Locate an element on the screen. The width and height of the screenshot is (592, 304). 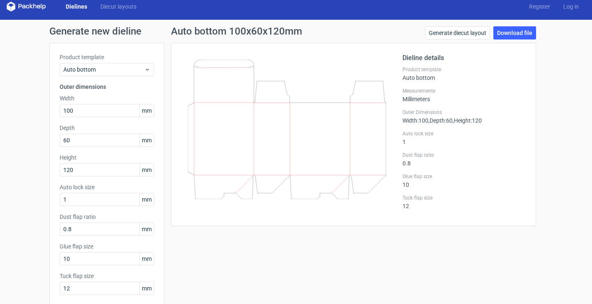
h1: Auto bottom 100x60x120mm is located at coordinates (236, 31).